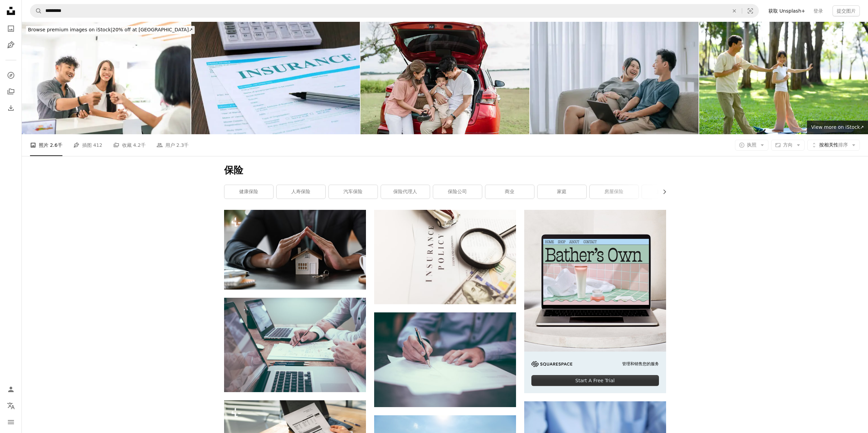  Describe the element at coordinates (11, 75) in the screenshot. I see `a: 探索` at that location.